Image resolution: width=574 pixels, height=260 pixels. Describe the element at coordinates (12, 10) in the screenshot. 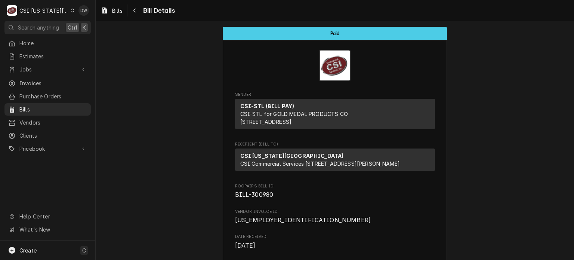

I see `div: C` at that location.